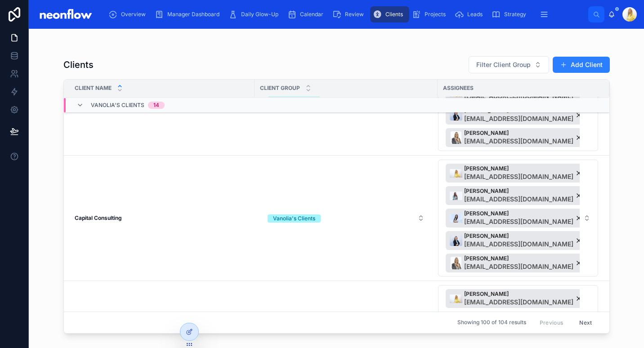 The height and width of the screenshot is (348, 644). I want to click on span: Client Name, so click(93, 88).